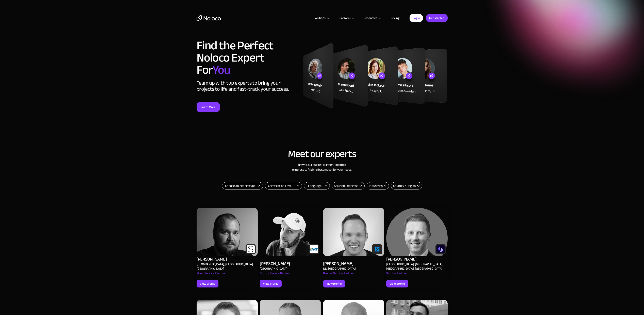  What do you see at coordinates (437, 18) in the screenshot?
I see `a: Get started` at bounding box center [437, 18].